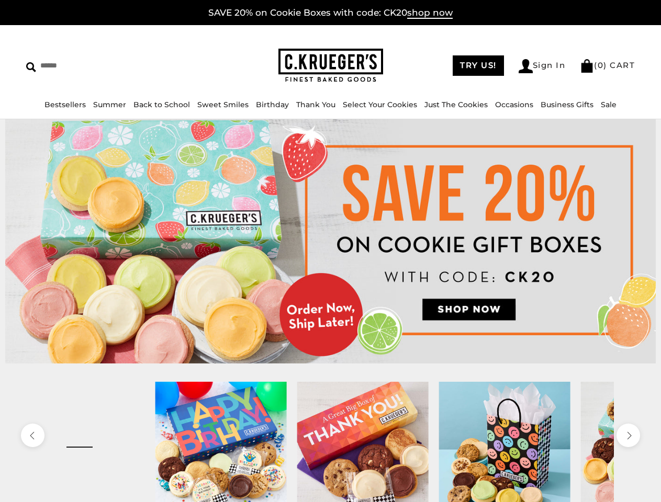 This screenshot has height=502, width=661. What do you see at coordinates (223, 105) in the screenshot?
I see `a: Sweet Smiles` at bounding box center [223, 105].